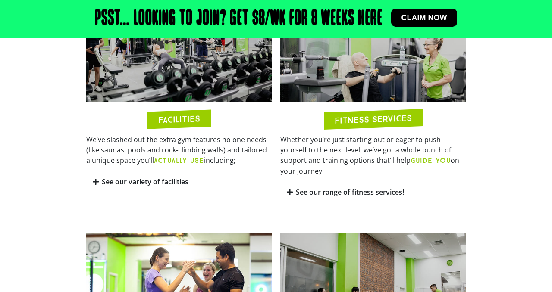 This screenshot has height=292, width=552. I want to click on div: See our range of fitness services!, so click(373, 192).